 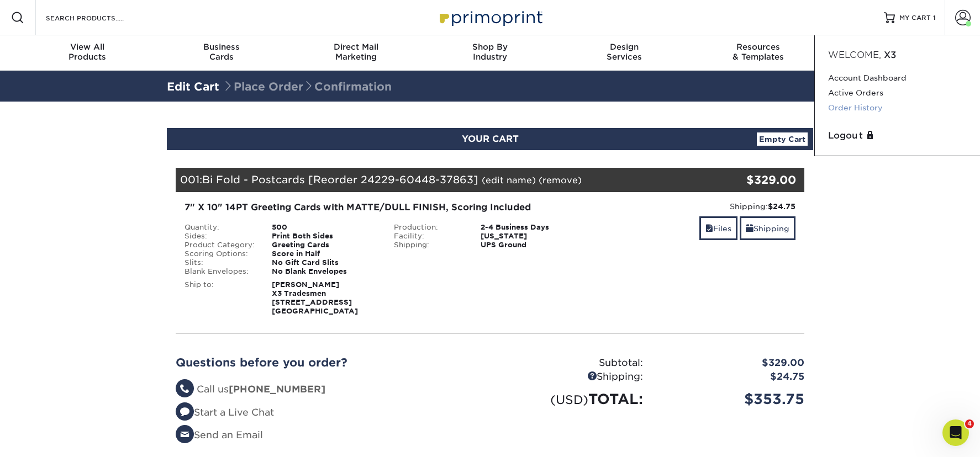 What do you see at coordinates (307, 87) in the screenshot?
I see `span: Place Order Confirmation` at bounding box center [307, 87].